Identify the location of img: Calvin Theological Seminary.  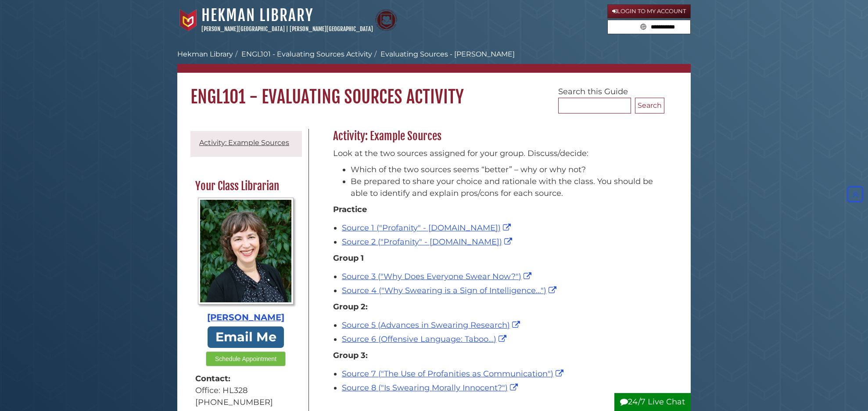
(386, 20).